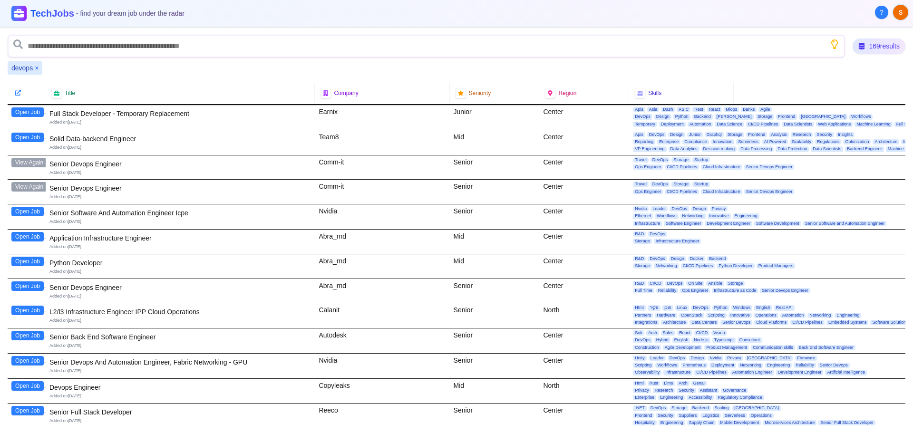 This screenshot has height=433, width=913. I want to click on span: Scalability, so click(801, 142).